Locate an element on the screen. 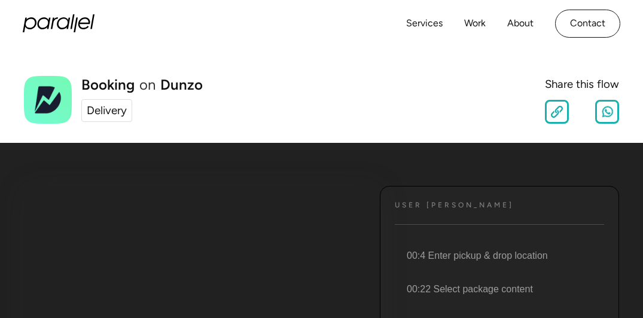  a: About is located at coordinates (520, 23).